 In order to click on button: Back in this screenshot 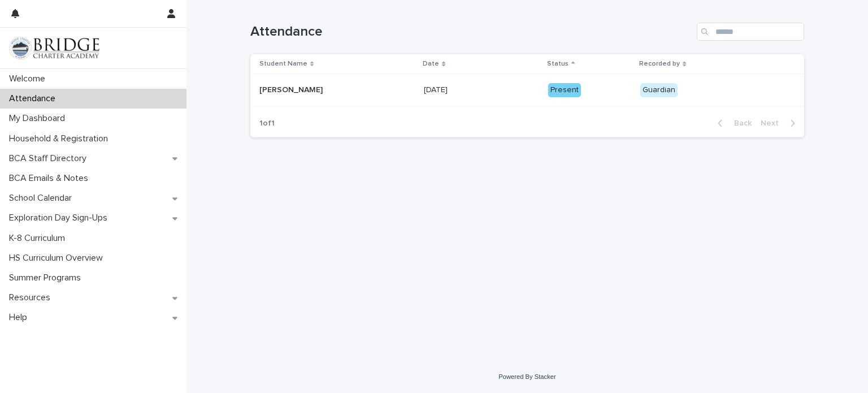, I will do `click(732, 123)`.